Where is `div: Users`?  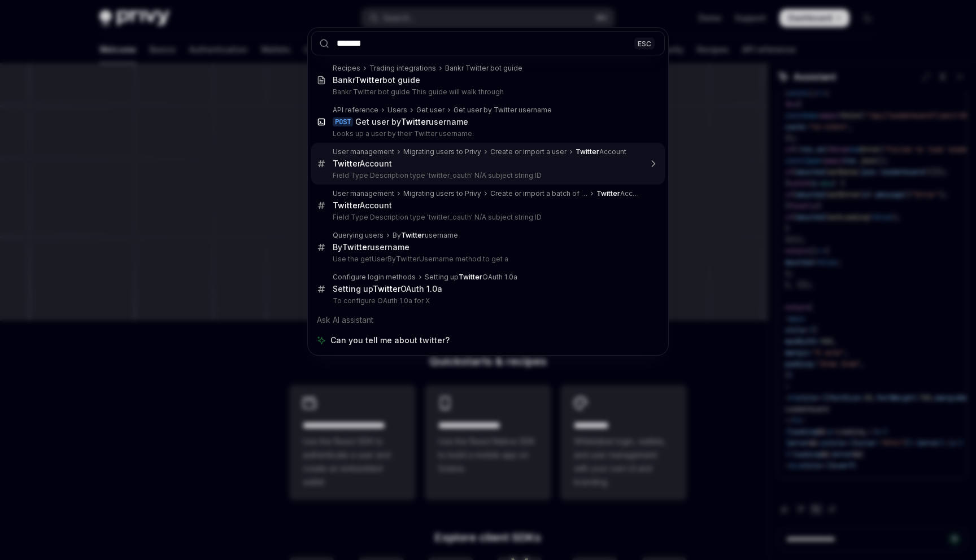
div: Users is located at coordinates (397, 110).